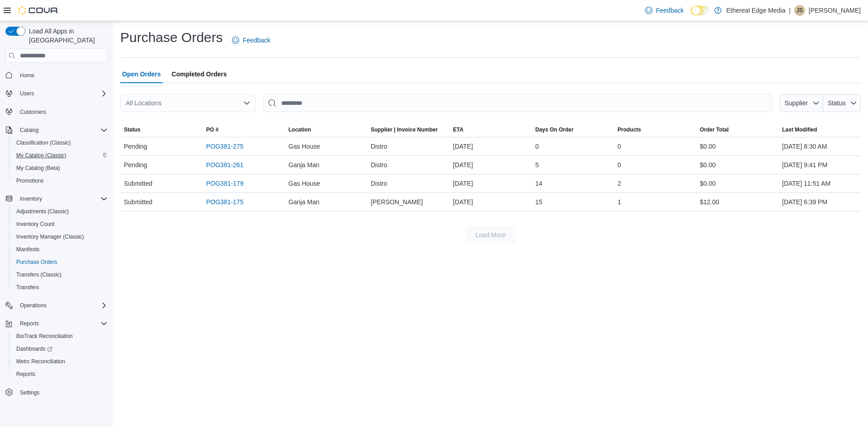  I want to click on span: Customers, so click(62, 111).